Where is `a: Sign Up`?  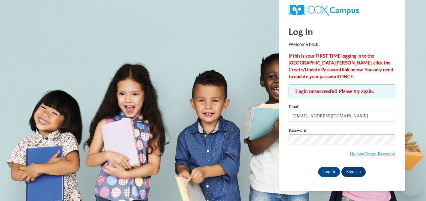
a: Sign Up is located at coordinates (354, 172).